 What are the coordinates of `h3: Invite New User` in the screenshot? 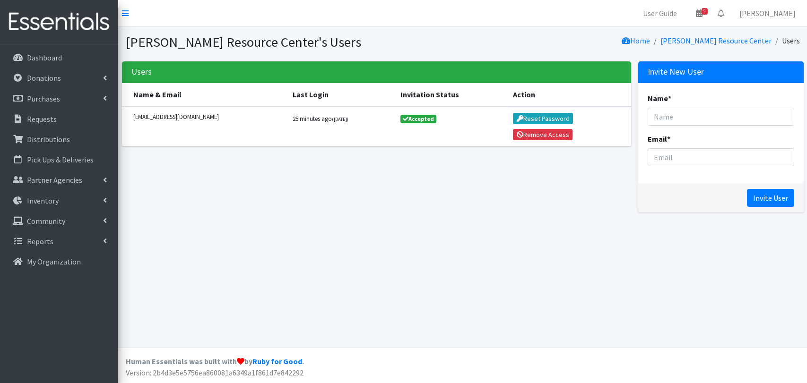 It's located at (675, 72).